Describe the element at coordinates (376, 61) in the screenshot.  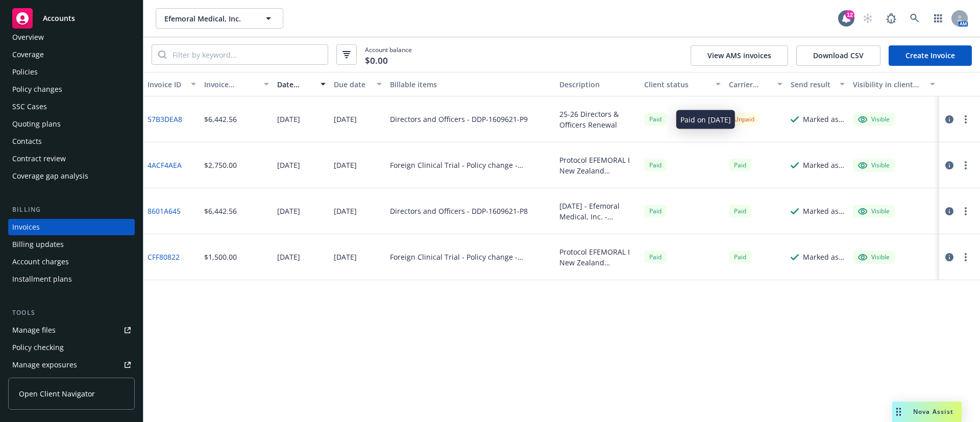
I see `span: $0.00` at that location.